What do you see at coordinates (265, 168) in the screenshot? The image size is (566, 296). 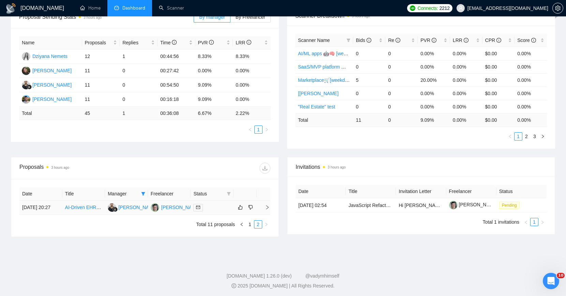 I see `span: download` at bounding box center [265, 168].